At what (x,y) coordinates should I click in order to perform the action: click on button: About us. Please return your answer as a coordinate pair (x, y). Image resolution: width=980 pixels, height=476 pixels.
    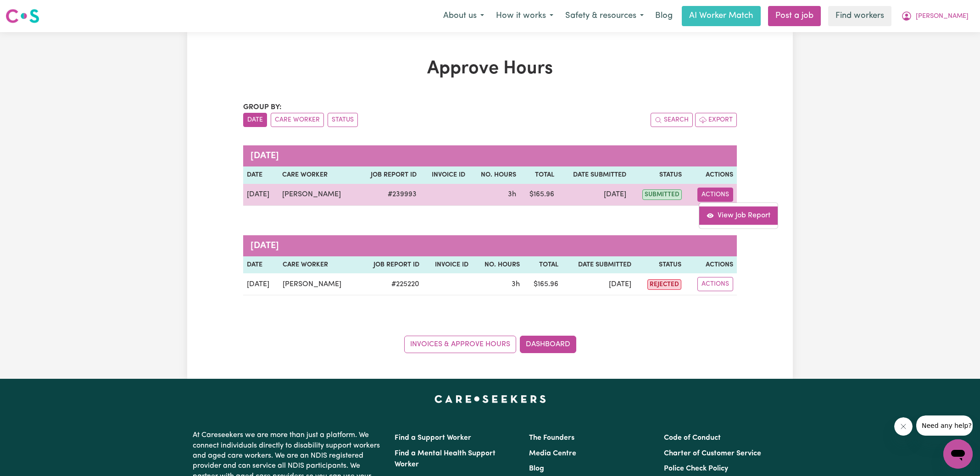
    Looking at the image, I should click on (464, 16).